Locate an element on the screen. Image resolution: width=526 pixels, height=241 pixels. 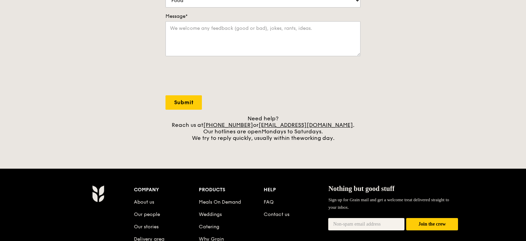
button: Join the crew is located at coordinates (432, 224).